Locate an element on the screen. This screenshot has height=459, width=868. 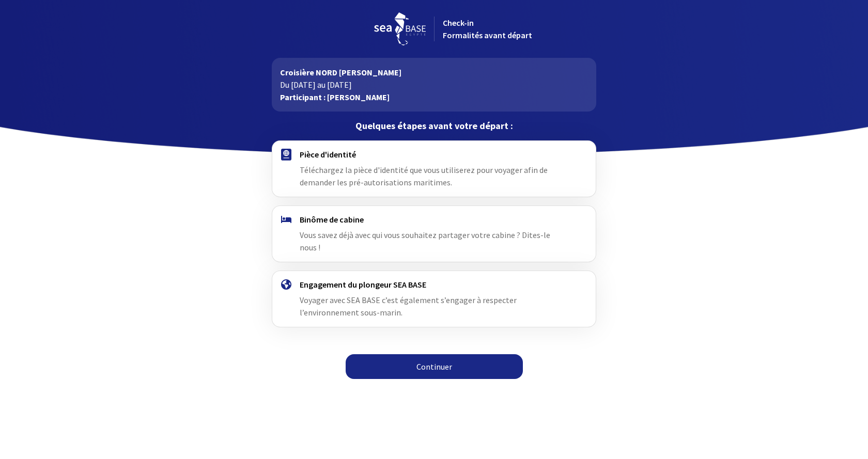
h4: Engagement du plongeur SEA BASE is located at coordinates (434, 285).